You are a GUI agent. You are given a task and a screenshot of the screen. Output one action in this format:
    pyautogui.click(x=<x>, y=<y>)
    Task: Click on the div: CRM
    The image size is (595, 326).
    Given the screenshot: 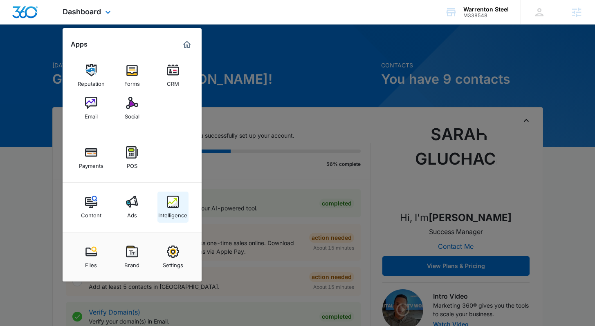 What is the action you would take?
    pyautogui.click(x=173, y=82)
    